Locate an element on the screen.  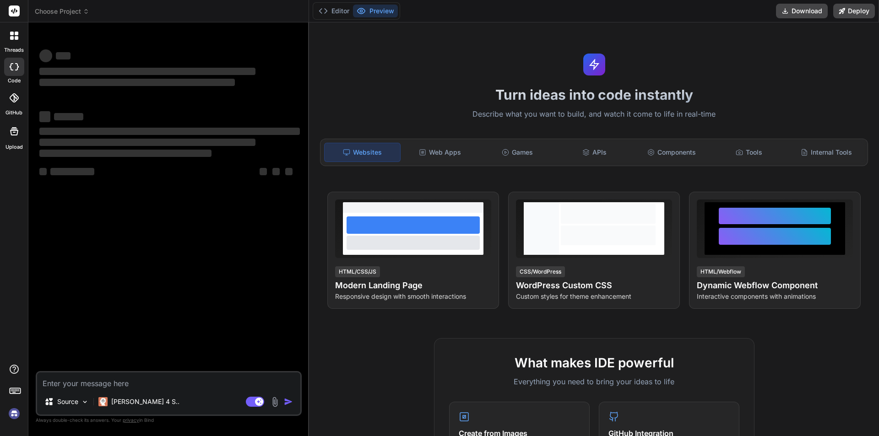
img: Claude 4 Sonnet is located at coordinates (103, 402).